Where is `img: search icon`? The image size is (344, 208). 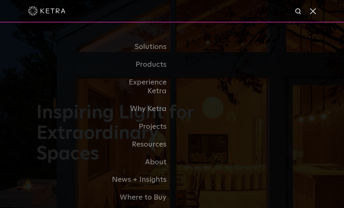
img: search icon is located at coordinates (298, 12).